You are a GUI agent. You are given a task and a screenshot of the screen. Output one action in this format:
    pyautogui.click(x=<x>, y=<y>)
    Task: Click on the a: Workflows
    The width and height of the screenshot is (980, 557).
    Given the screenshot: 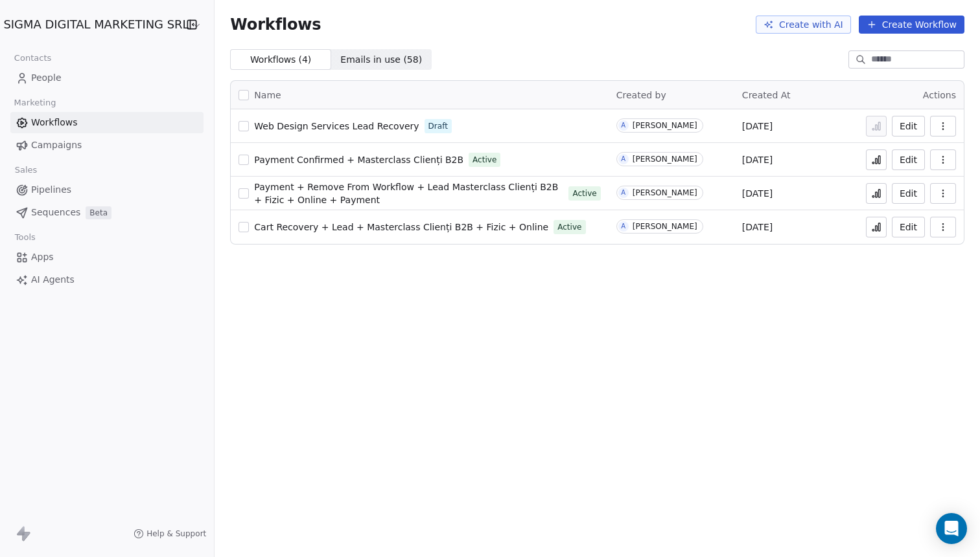 What is the action you would take?
    pyautogui.click(x=107, y=122)
    